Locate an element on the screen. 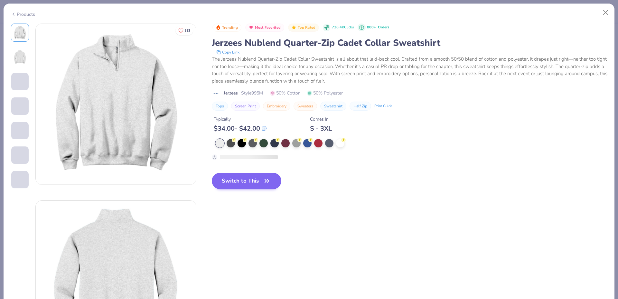 The width and height of the screenshot is (618, 299). button: Sweaters is located at coordinates (305, 106).